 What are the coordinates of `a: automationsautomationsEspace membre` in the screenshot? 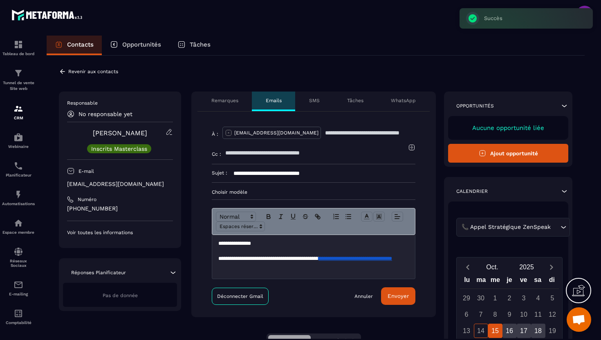 It's located at (18, 226).